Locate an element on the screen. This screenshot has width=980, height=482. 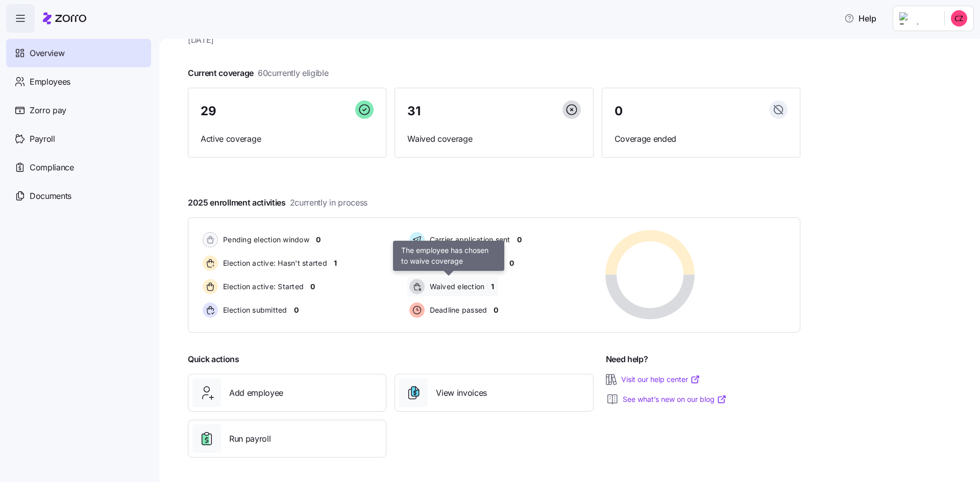
span: Waived election is located at coordinates (456, 286).